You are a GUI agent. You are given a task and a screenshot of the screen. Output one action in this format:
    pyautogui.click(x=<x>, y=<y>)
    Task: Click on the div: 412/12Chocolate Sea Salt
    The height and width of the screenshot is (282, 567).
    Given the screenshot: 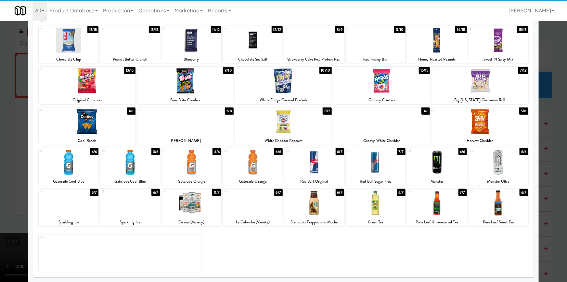 What is the action you would take?
    pyautogui.click(x=253, y=45)
    